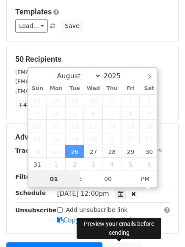 Image resolution: width=185 pixels, height=247 pixels. What do you see at coordinates (36, 210) in the screenshot?
I see `strong: Unsubscribe` at bounding box center [36, 210].